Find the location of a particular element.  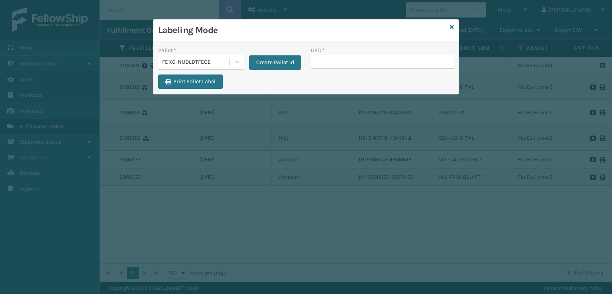

label: UPC is located at coordinates (318, 50).